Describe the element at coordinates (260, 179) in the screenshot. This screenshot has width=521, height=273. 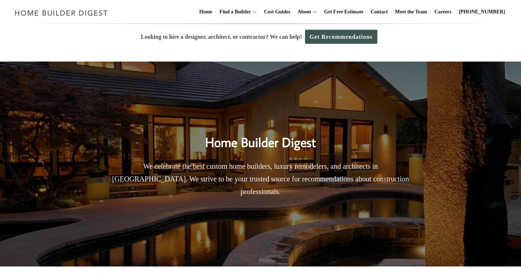
I see `p: We celebrate the best custom home builders, luxury remodelers, and architects in [GEOGRAPHIC_DATA...` at that location.